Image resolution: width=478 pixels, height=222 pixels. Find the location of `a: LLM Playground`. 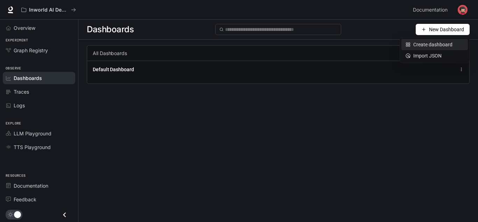

a: LLM Playground is located at coordinates (39, 133).